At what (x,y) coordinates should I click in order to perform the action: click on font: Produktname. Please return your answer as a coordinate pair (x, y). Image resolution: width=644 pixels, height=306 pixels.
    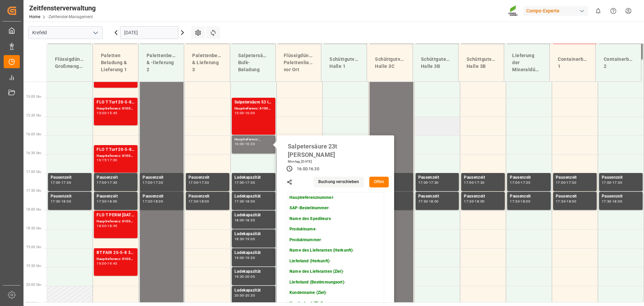
    Looking at the image, I should click on (302, 229).